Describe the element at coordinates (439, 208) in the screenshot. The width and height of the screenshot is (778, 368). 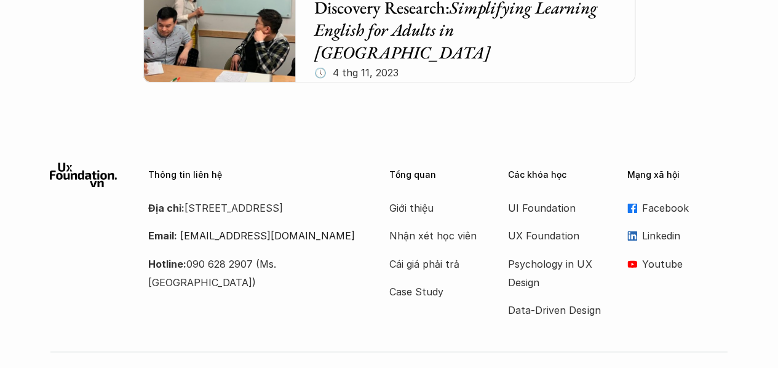
I see `a: Giới thiệu` at that location.